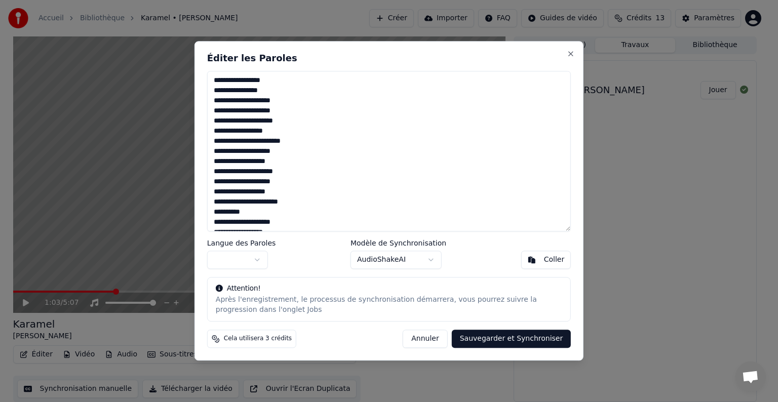 Image resolution: width=778 pixels, height=402 pixels. Describe the element at coordinates (389, 289) in the screenshot. I see `div: Attention!` at that location.